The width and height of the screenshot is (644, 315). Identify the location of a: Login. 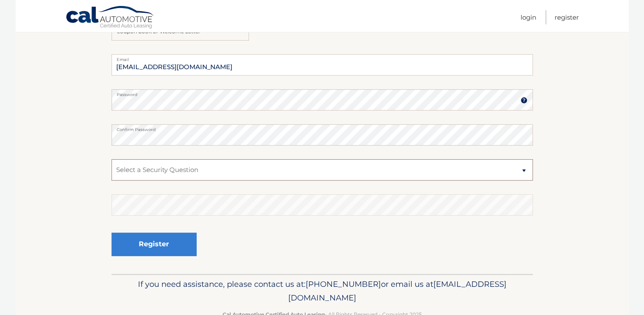
(529, 17).